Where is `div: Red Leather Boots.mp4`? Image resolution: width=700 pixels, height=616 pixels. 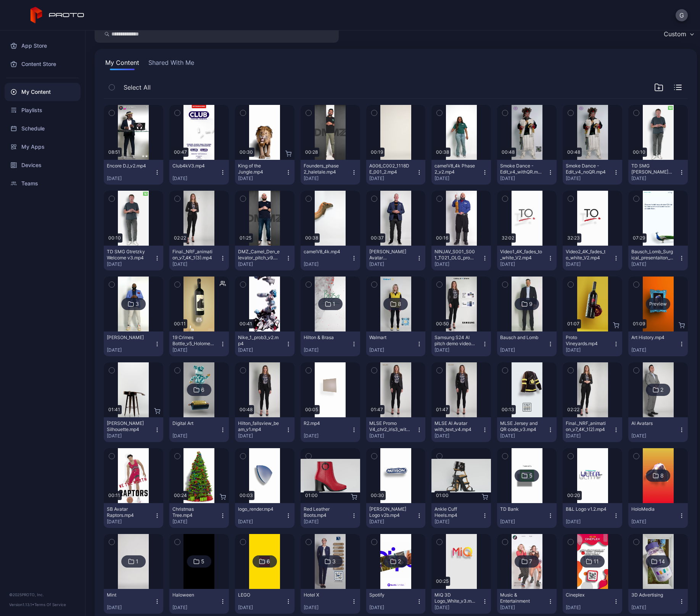
div: Red Leather Boots.mp4 is located at coordinates (324, 512).